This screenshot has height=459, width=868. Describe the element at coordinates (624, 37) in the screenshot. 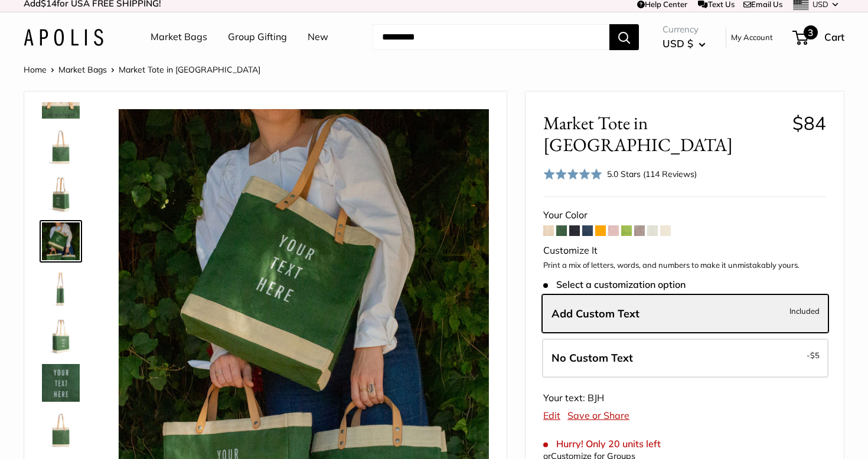

I see `button: Search` at that location.